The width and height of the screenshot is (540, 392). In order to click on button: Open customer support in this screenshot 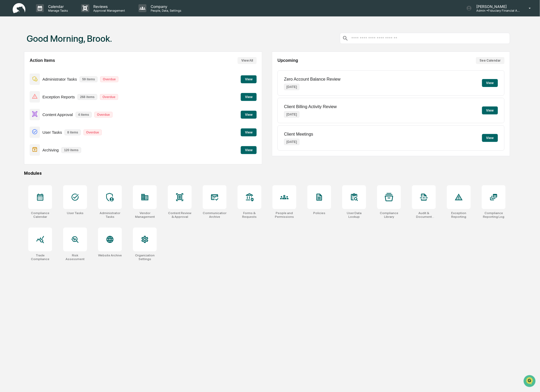, I will do `click(7, 7)`.